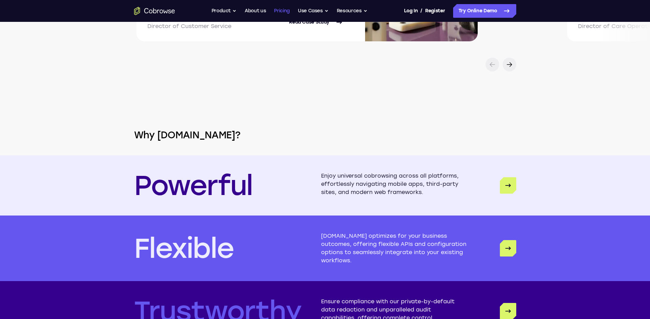 The image size is (650, 319). I want to click on button: Resources, so click(352, 11).